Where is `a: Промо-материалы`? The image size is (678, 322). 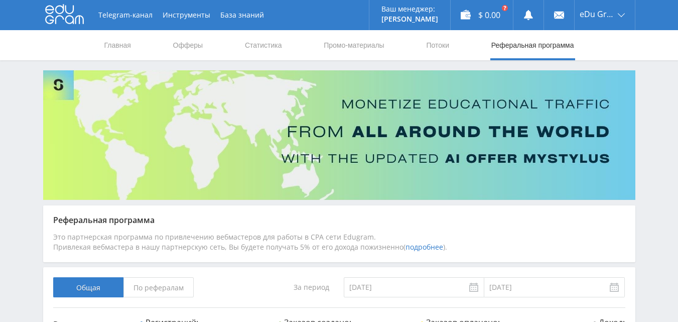 a: Промо-материалы is located at coordinates (354, 45).